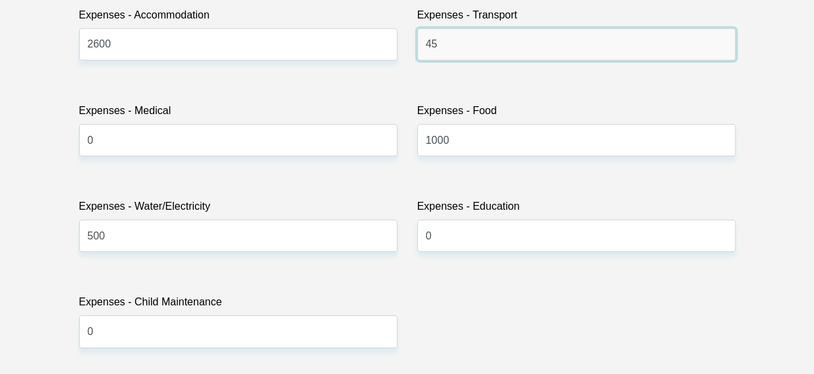 The width and height of the screenshot is (814, 374). Describe the element at coordinates (238, 18) in the screenshot. I see `label: Expenses - Accommodation` at that location.